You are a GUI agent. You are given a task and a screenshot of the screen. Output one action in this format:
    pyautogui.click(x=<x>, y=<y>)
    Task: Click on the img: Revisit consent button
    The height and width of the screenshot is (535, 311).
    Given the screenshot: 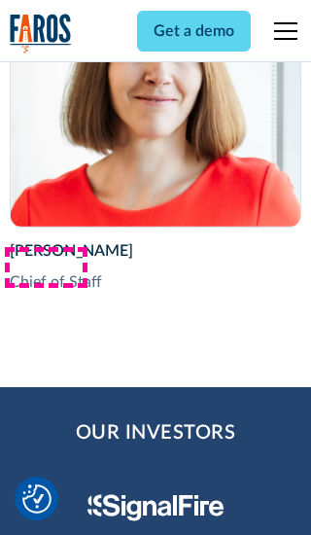 What is the action you would take?
    pyautogui.click(x=37, y=499)
    